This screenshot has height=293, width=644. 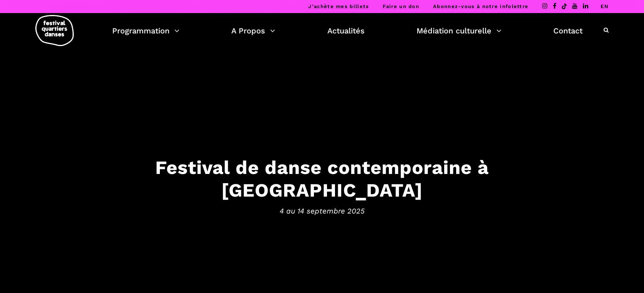 I want to click on a: A Propos, so click(x=253, y=31).